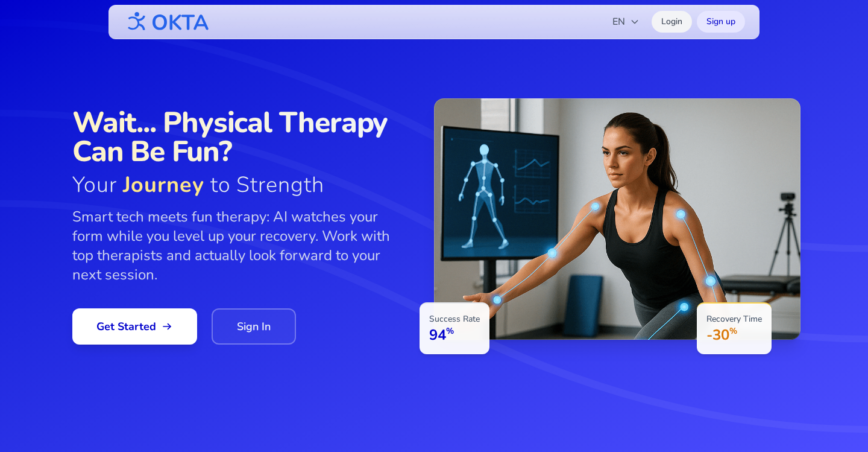 The image size is (868, 452). Describe the element at coordinates (721, 21) in the screenshot. I see `a: Sign up` at that location.